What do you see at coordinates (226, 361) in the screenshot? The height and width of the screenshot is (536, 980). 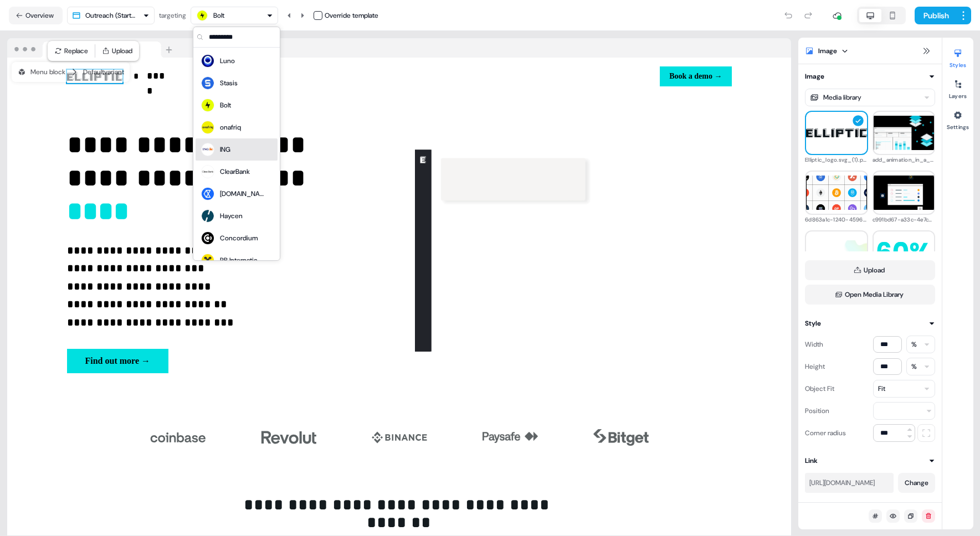 I see `div: Find out more →` at bounding box center [226, 361].